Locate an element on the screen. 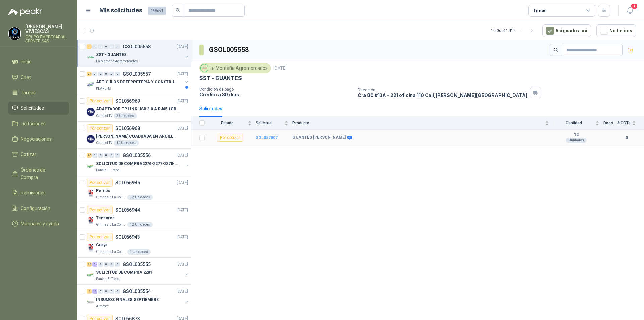 The image size is (644, 320). img: Logo peakr is located at coordinates (25, 12).